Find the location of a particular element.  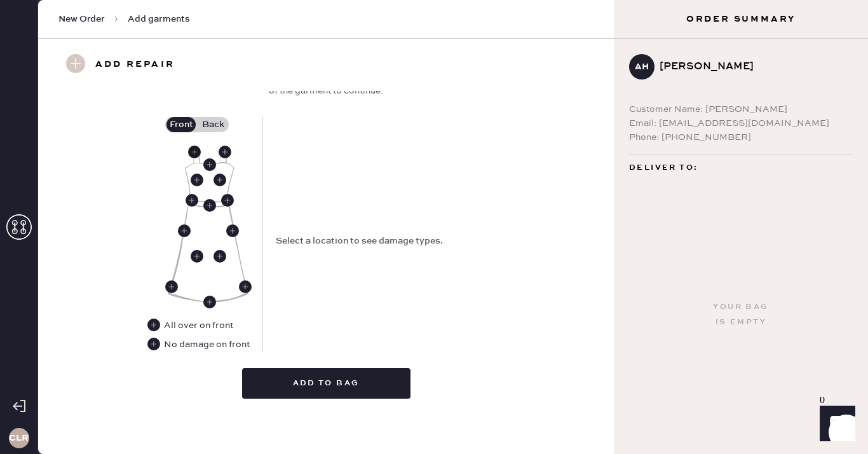

div: Front Center Neckline is located at coordinates (210, 165).